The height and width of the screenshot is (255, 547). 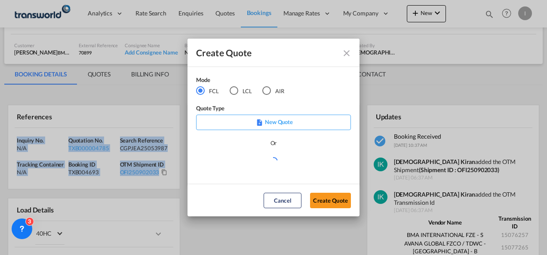 I want to click on button: Create Quote, so click(x=330, y=201).